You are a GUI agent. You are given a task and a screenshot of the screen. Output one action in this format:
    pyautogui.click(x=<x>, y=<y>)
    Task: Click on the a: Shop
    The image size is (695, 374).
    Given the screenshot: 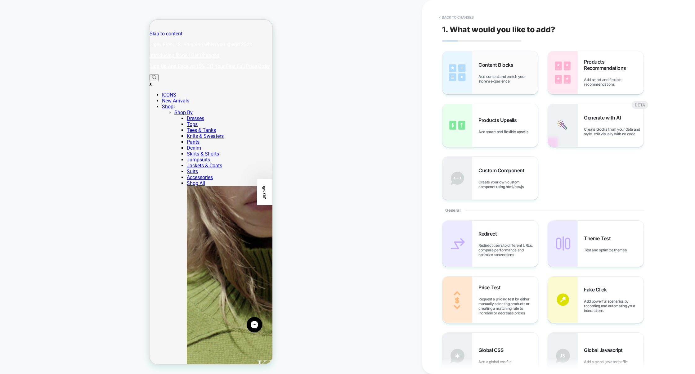 What is the action you would take?
    pyautogui.click(x=19, y=87)
    